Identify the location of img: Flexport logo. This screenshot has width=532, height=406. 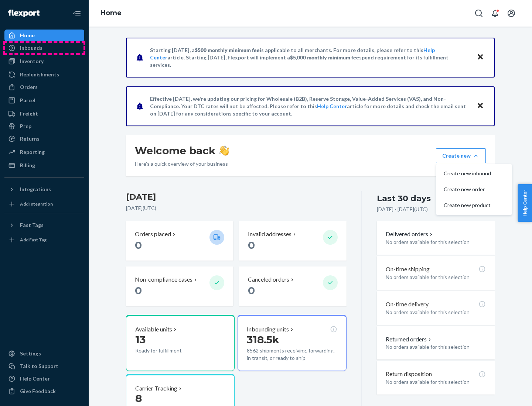
(23, 13).